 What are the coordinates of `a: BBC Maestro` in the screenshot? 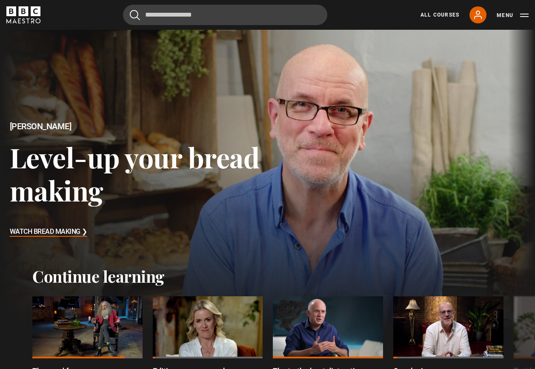 It's located at (23, 15).